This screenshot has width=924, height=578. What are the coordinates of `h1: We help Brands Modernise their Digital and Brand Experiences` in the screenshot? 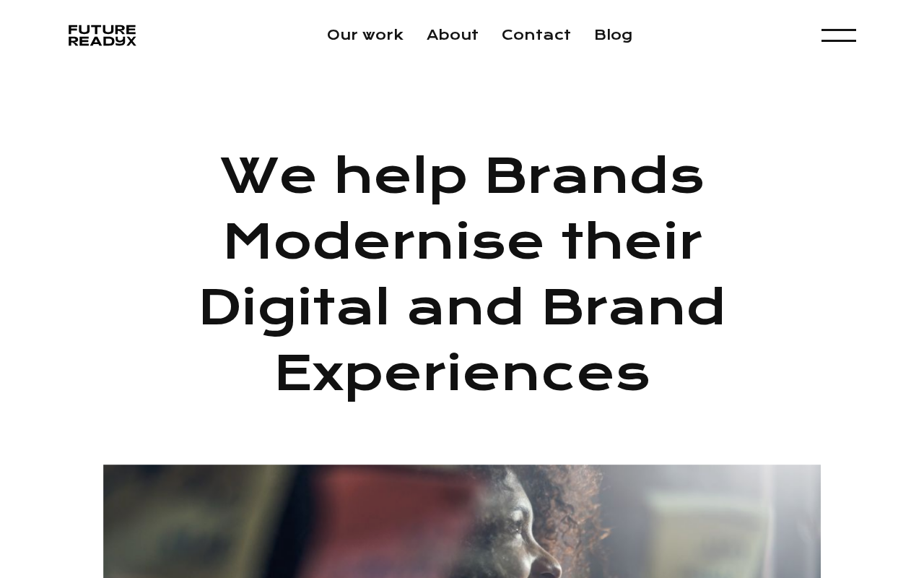 It's located at (462, 274).